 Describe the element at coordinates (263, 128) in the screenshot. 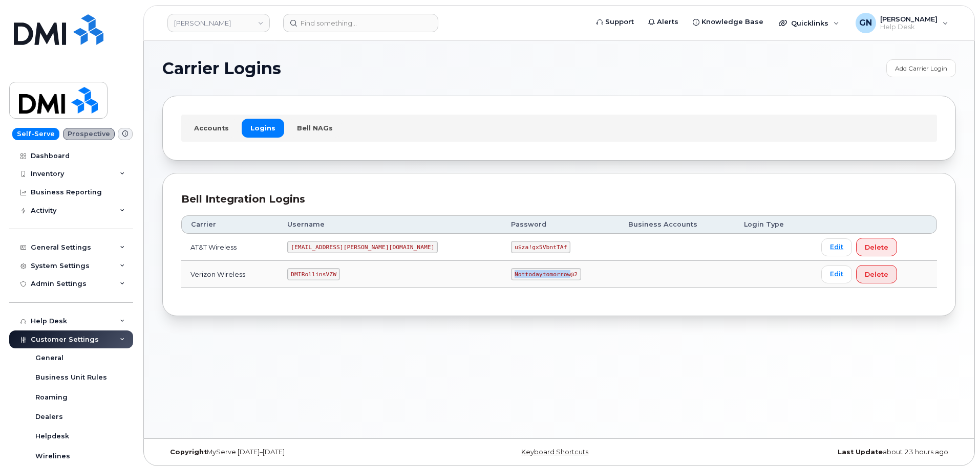

I see `a: Logins` at that location.